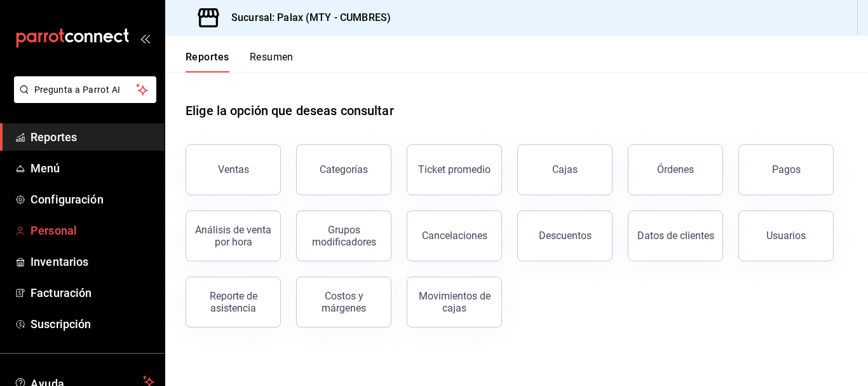 The image size is (868, 386). What do you see at coordinates (675, 169) in the screenshot?
I see `div: Órdenes` at bounding box center [675, 169].